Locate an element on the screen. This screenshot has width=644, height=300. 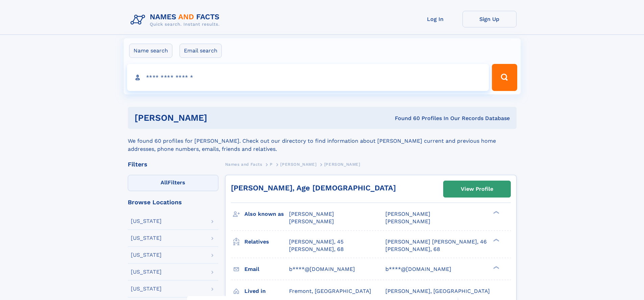
a: Sign Up is located at coordinates (490, 19).